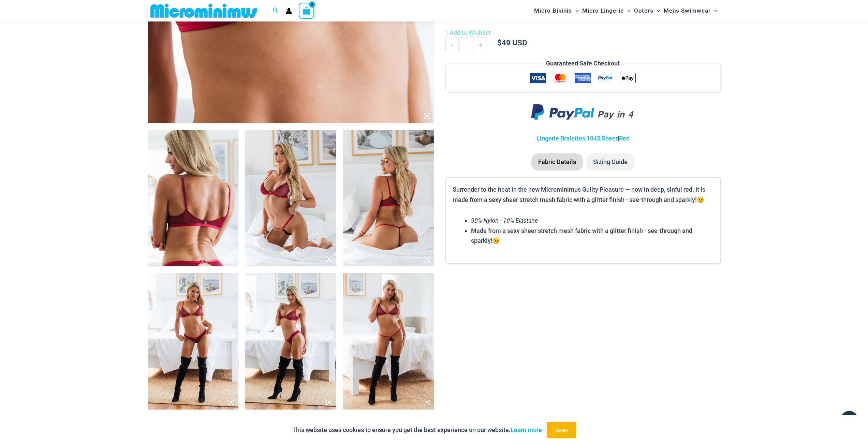  What do you see at coordinates (624, 138) in the screenshot?
I see `a: Red` at bounding box center [624, 138].